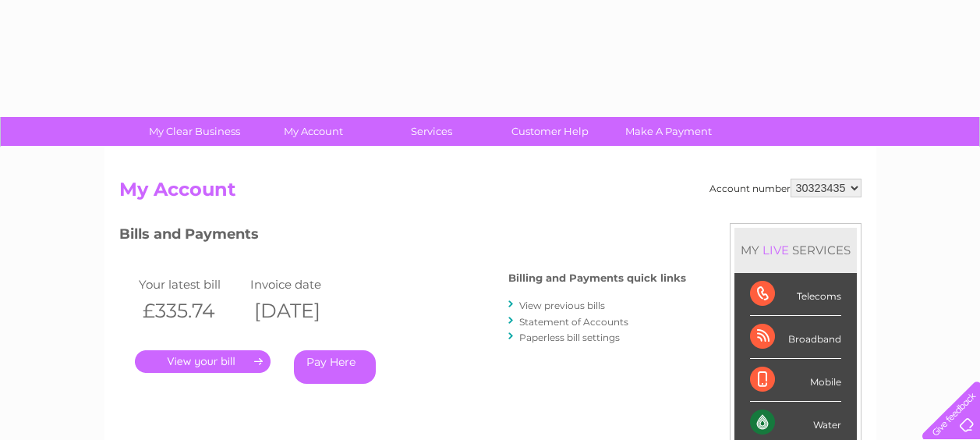  Describe the element at coordinates (795, 380) in the screenshot. I see `div: Mobile` at that location.